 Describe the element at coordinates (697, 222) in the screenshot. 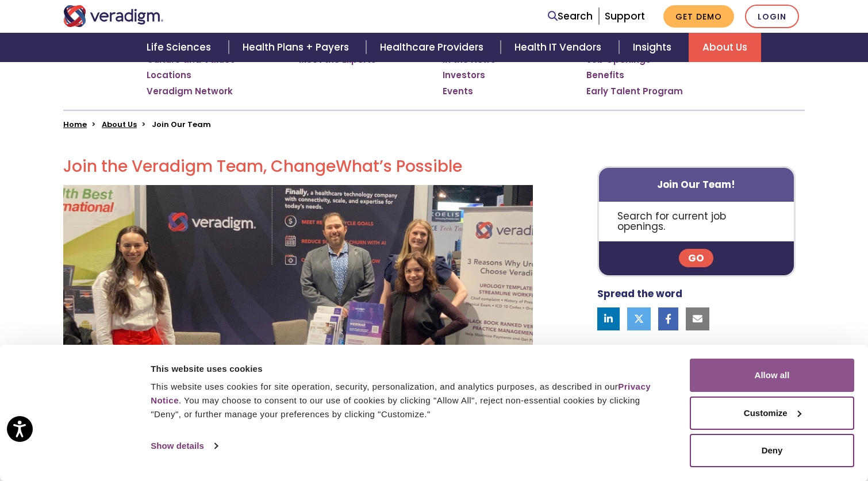

I see `p: Search for current job openings.` at that location.